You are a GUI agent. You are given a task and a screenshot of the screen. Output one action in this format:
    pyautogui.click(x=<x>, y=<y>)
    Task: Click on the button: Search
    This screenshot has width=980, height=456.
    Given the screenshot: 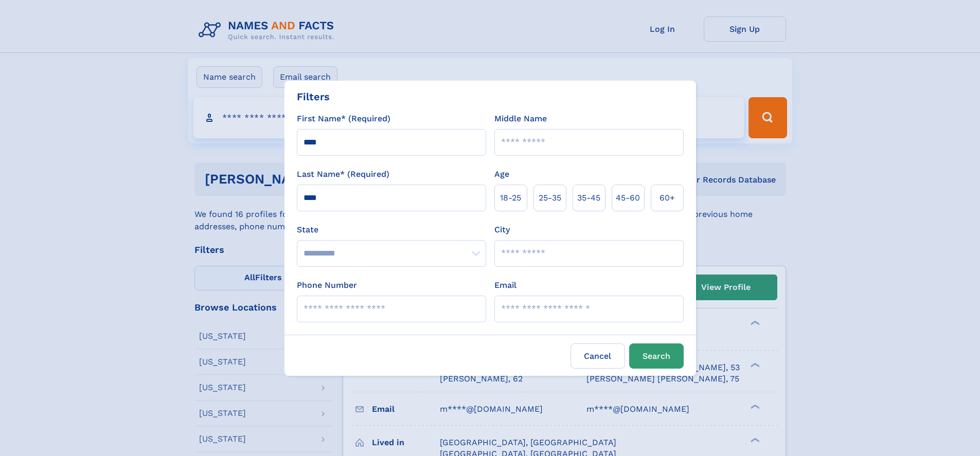 What is the action you would take?
    pyautogui.click(x=656, y=356)
    